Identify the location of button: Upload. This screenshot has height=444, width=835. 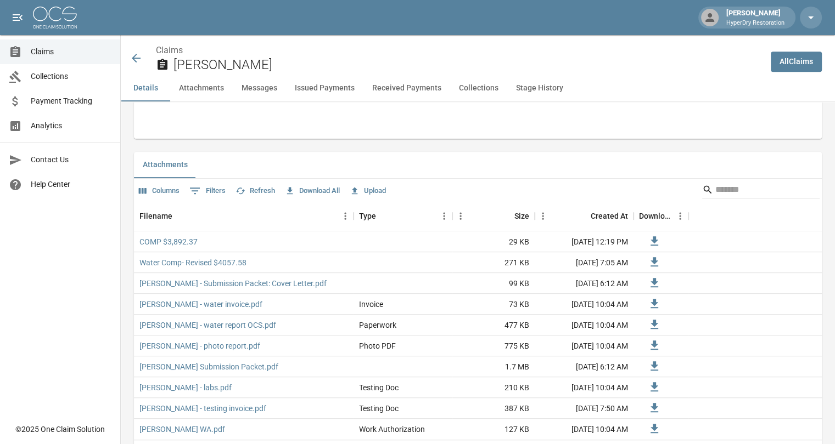
(368, 191).